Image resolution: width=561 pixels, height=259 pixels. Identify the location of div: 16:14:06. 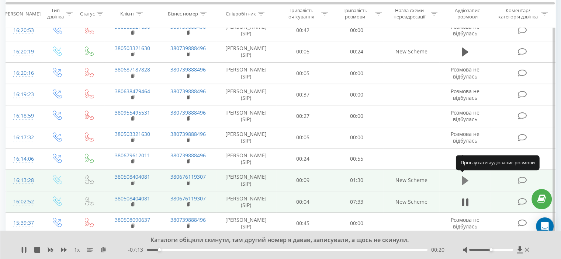
(23, 159).